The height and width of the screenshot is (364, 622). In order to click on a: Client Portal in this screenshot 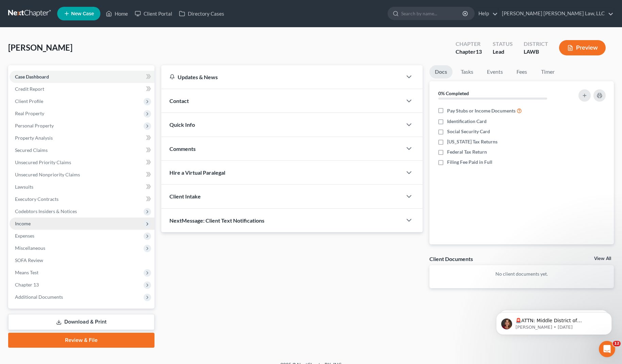, I will do `click(153, 14)`.